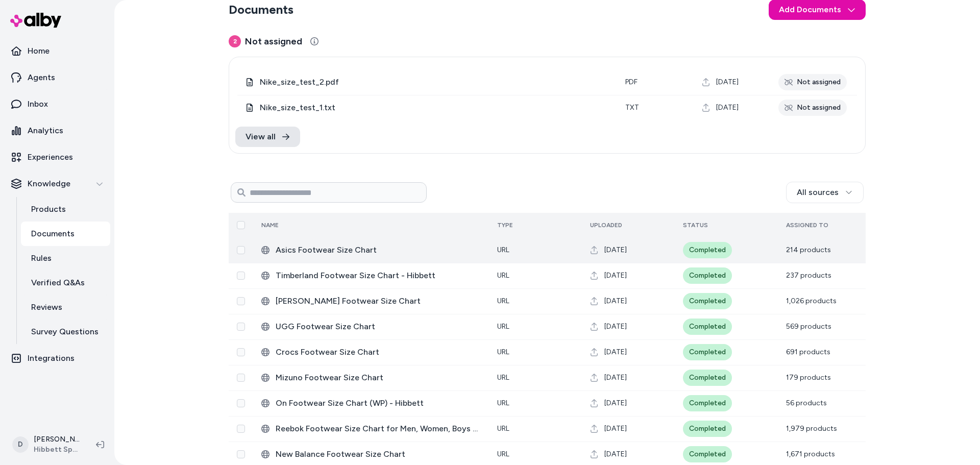  Describe the element at coordinates (695, 225) in the screenshot. I see `span: Status` at that location.